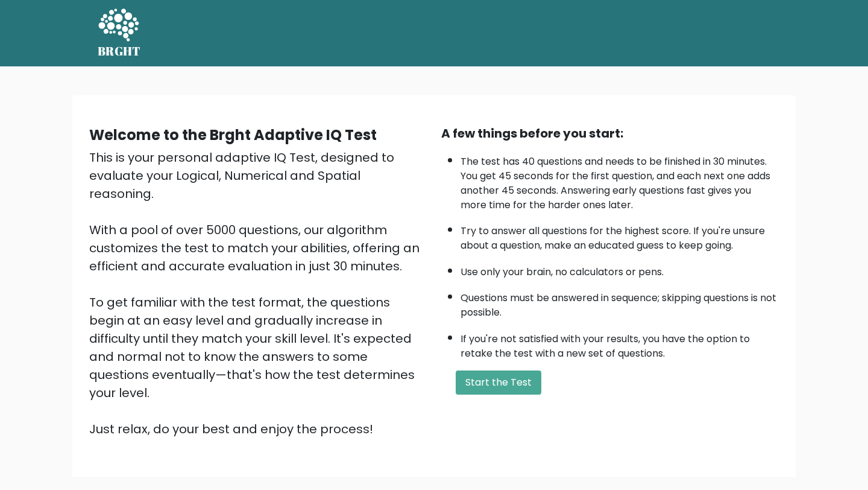 Image resolution: width=868 pixels, height=490 pixels. Describe the element at coordinates (498, 382) in the screenshot. I see `button: Start the Test` at that location.